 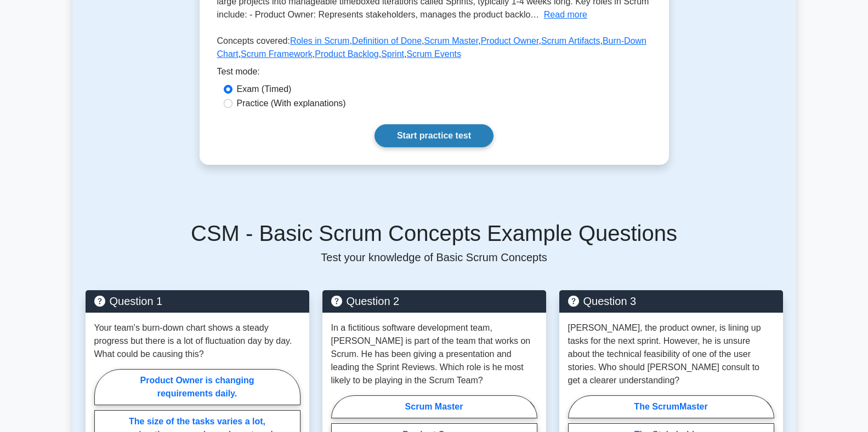 I want to click on h5: Question 2, so click(x=434, y=301).